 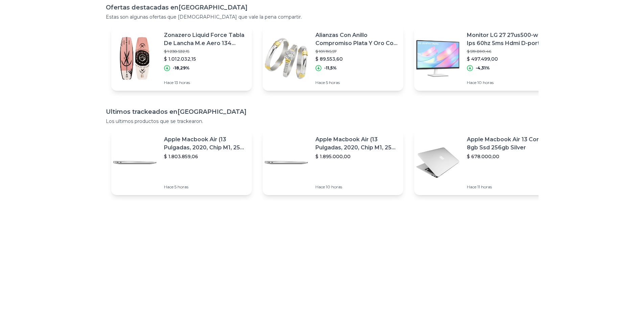 I want to click on p: -18,29%, so click(x=181, y=68).